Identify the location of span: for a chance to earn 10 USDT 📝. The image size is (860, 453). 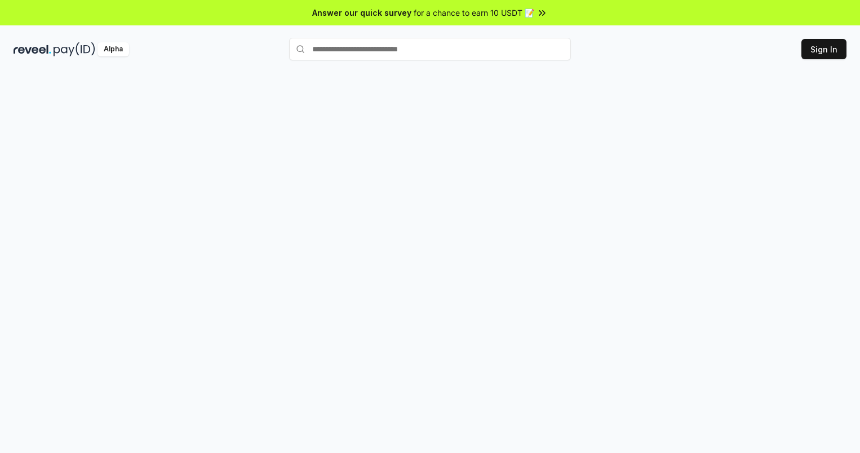
(474, 12).